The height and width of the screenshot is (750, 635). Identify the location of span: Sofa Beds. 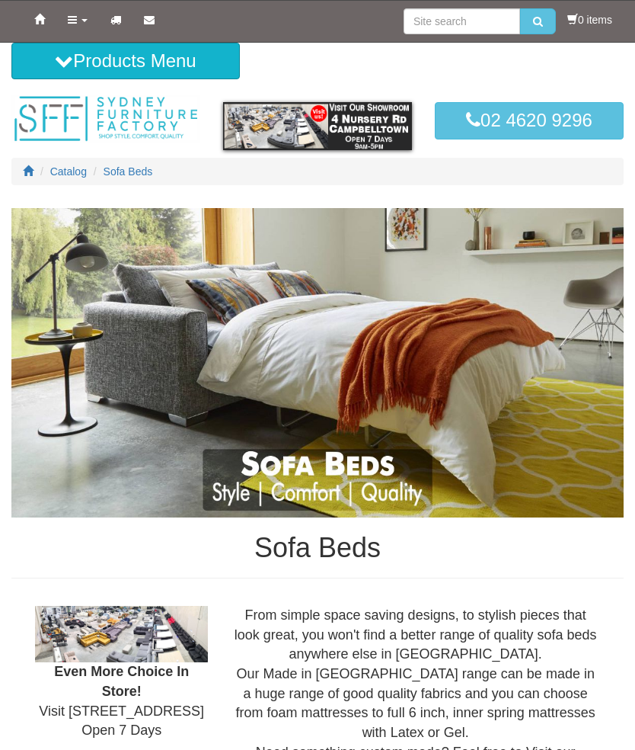
(128, 171).